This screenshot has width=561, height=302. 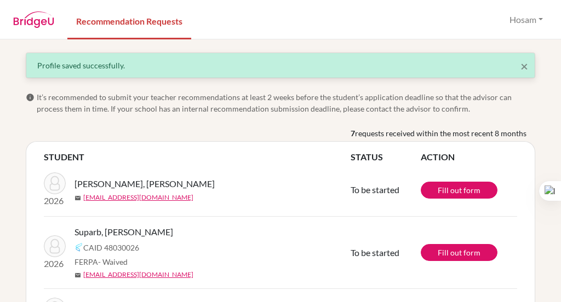 I want to click on img: Al Darmaki, Mohamed Saif, so click(x=55, y=184).